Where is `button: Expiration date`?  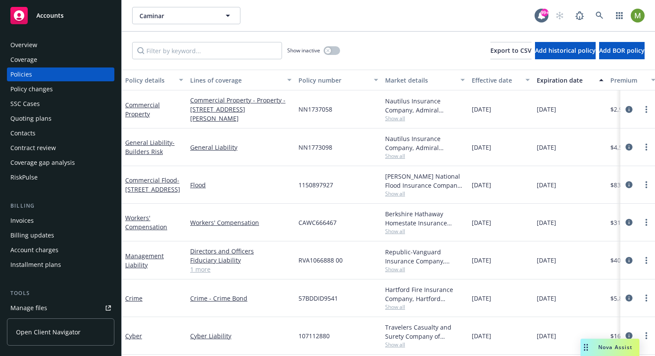 button: Expiration date is located at coordinates (570, 80).